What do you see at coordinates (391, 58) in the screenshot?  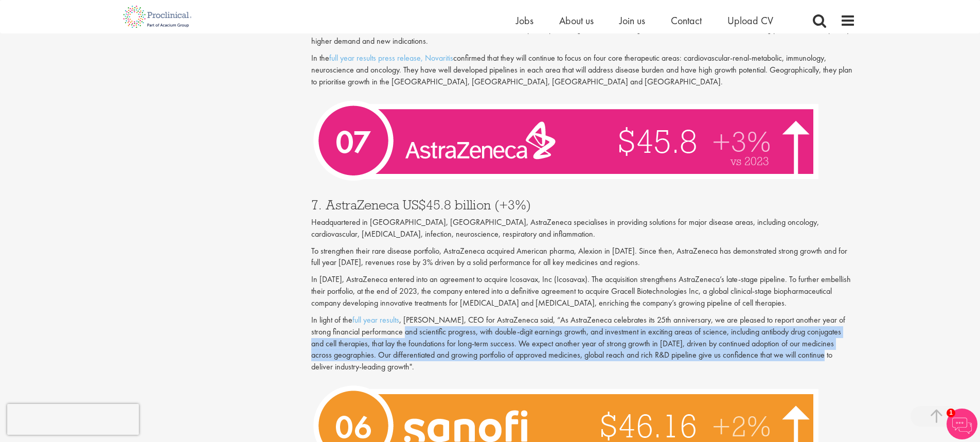 I see `a: full year results press release, Novaritis` at bounding box center [391, 58].